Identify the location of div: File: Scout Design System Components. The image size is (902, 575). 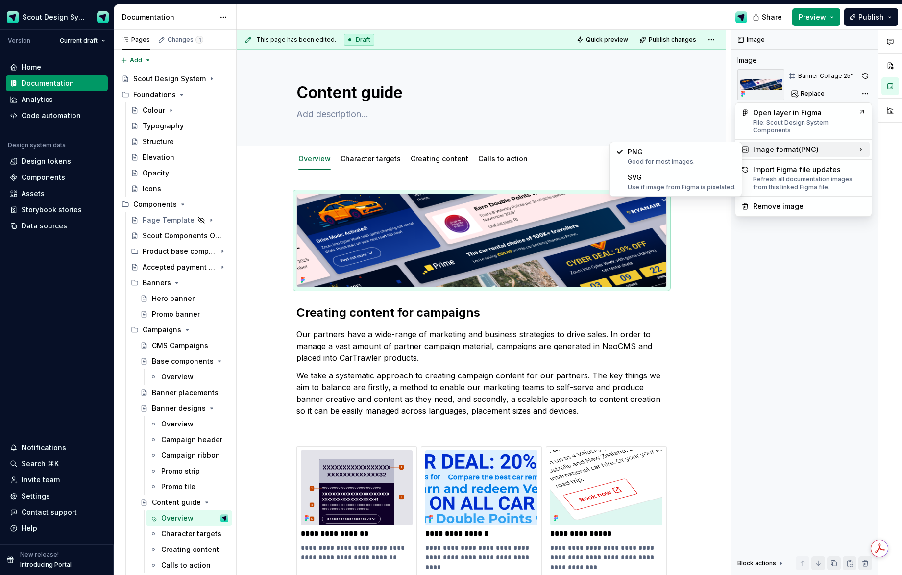
(804, 126).